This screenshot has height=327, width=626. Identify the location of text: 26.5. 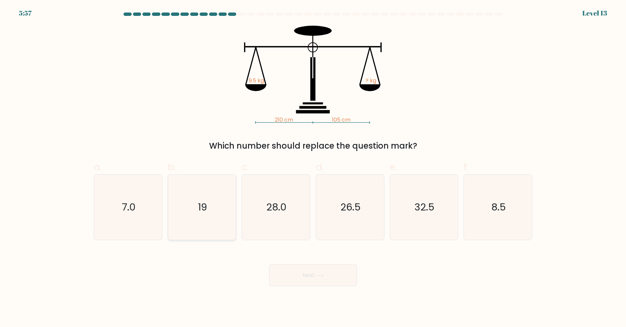
(350, 207).